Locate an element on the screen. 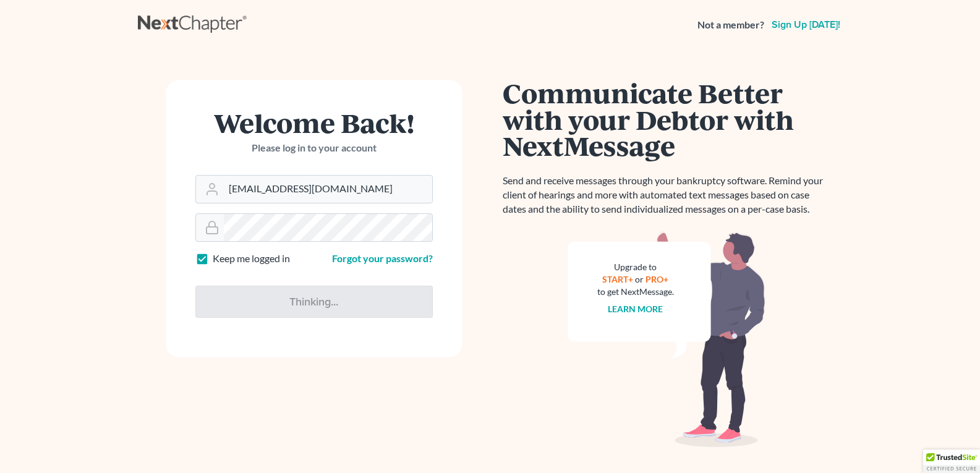 This screenshot has height=473, width=980. input: Thinking... is located at coordinates (314, 302).